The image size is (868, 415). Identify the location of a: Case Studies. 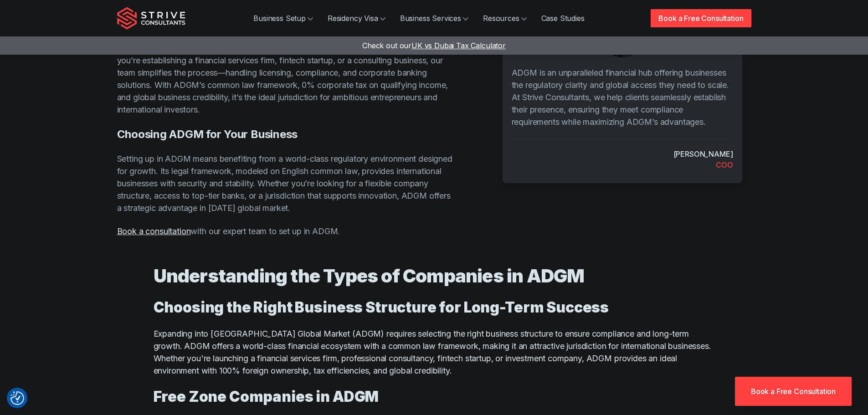
(563, 19).